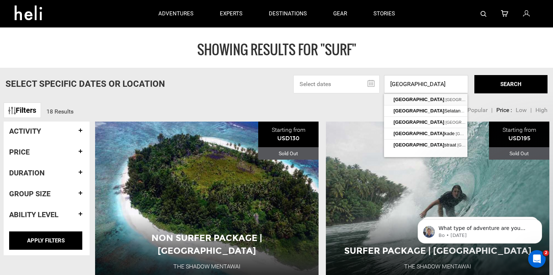 The width and height of the screenshot is (553, 275). What do you see at coordinates (231, 14) in the screenshot?
I see `p: experts` at bounding box center [231, 14].